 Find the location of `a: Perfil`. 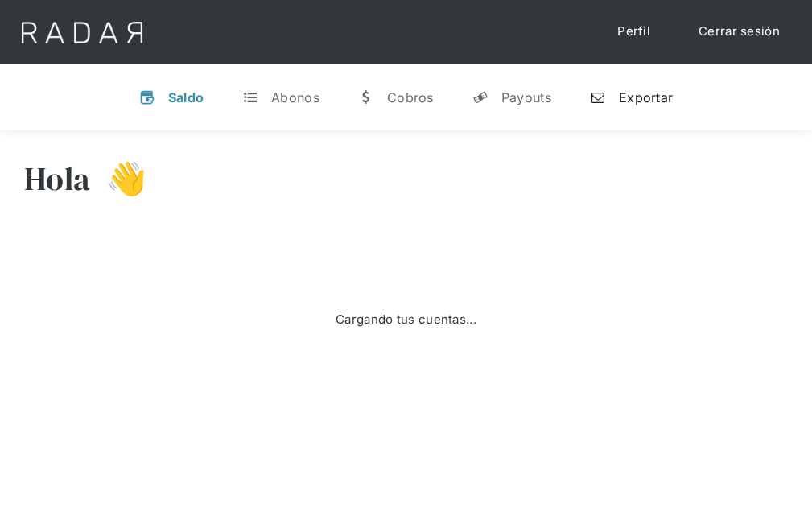

a: Perfil is located at coordinates (634, 31).